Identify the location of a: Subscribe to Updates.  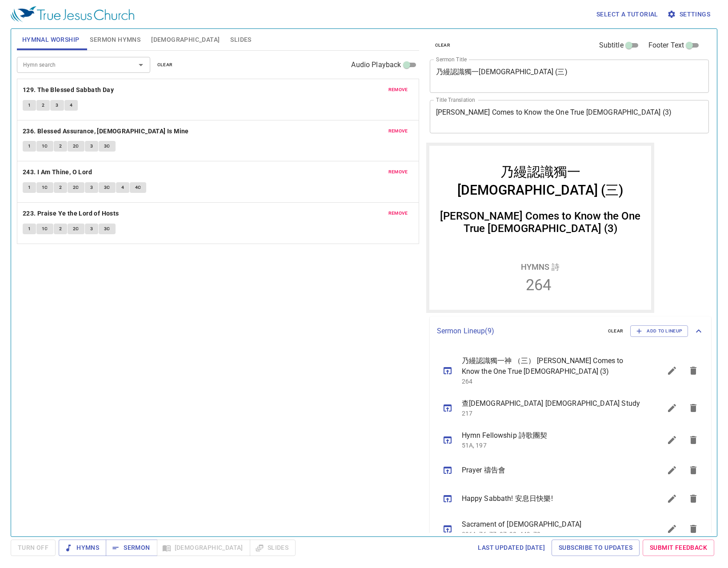
(596, 548).